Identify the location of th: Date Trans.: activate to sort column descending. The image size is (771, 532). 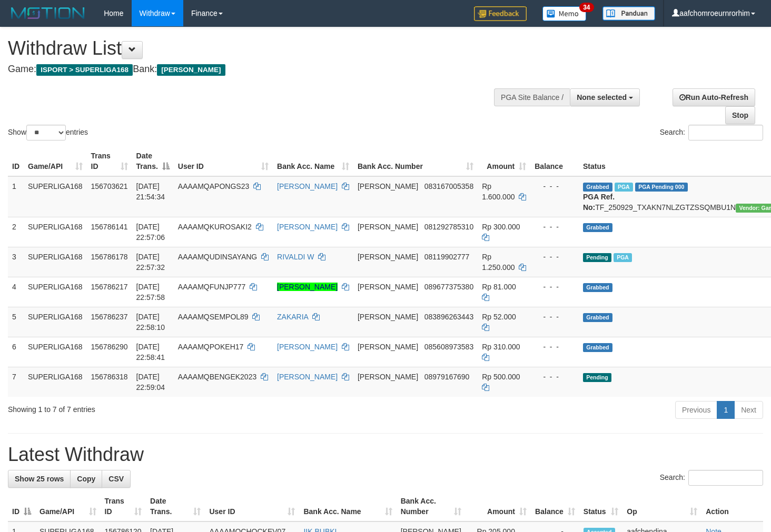
(153, 161).